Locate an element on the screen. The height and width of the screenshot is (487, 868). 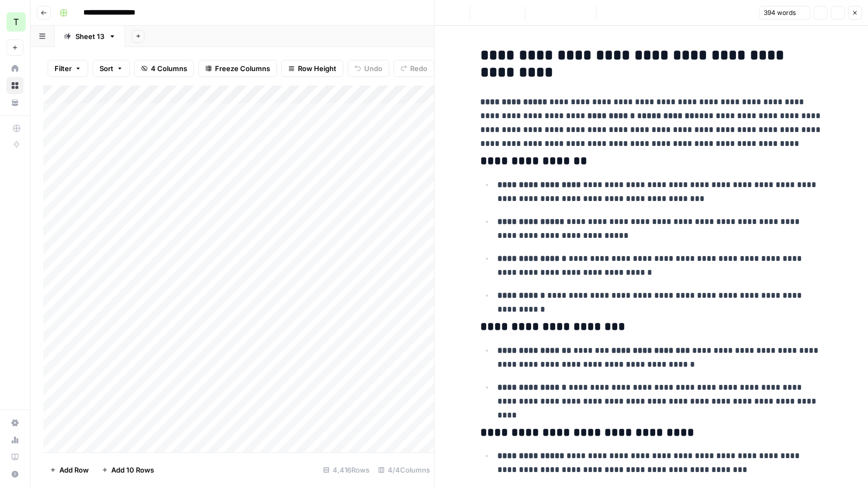
a: Browse is located at coordinates (15, 86).